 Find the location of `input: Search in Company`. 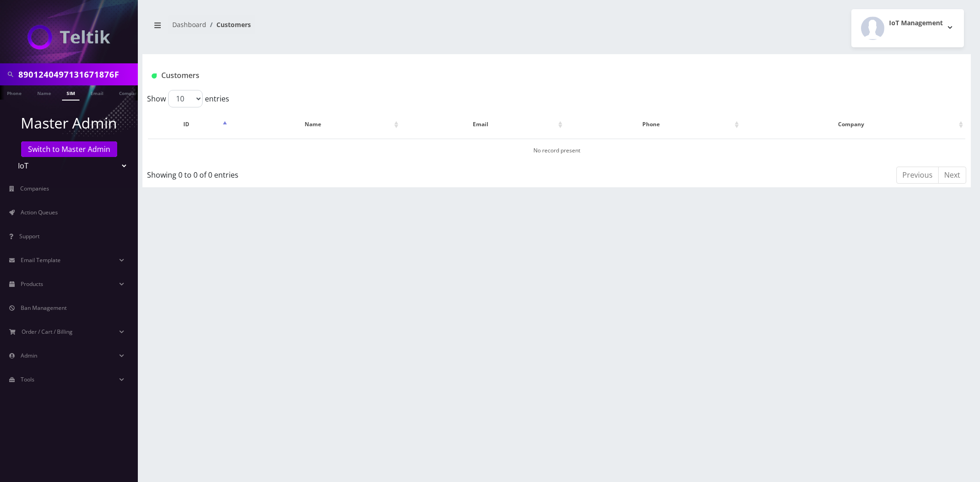

input: Search in Company is located at coordinates (77, 74).